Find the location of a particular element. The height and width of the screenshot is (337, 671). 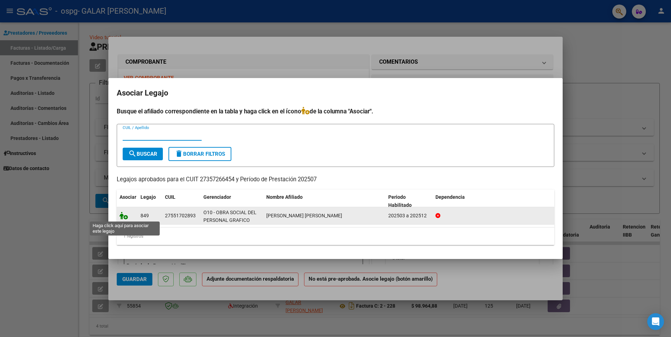

span: Periodo Habilitado is located at coordinates (400, 201).